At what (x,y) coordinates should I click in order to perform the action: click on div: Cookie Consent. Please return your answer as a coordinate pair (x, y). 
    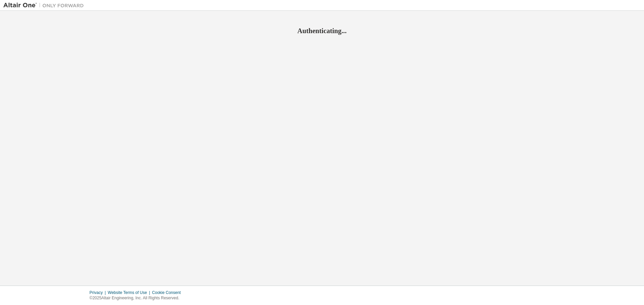
    Looking at the image, I should click on (168, 292).